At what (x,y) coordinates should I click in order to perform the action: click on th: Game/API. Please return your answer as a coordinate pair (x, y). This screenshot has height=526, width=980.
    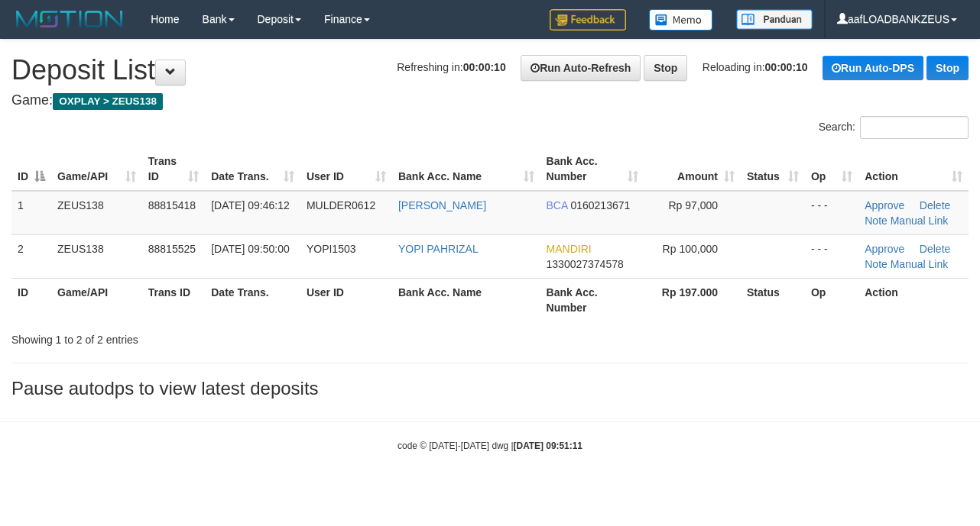
    Looking at the image, I should click on (97, 300).